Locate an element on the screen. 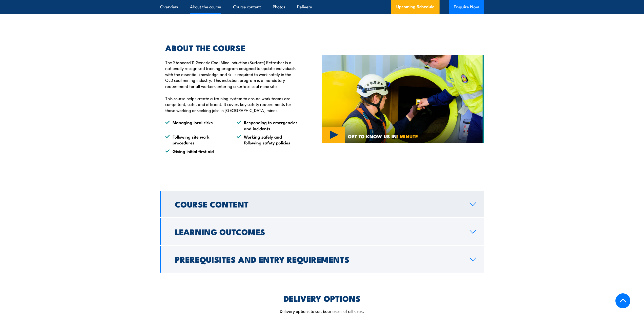  h2: ABOUT THE COURSE is located at coordinates (232, 47).